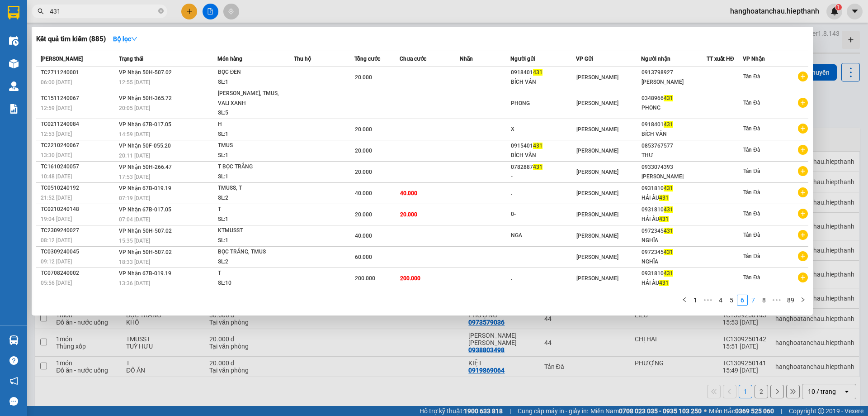 The image size is (868, 416). What do you see at coordinates (78, 209) in the screenshot?
I see `div: TC0210240148` at bounding box center [78, 209].